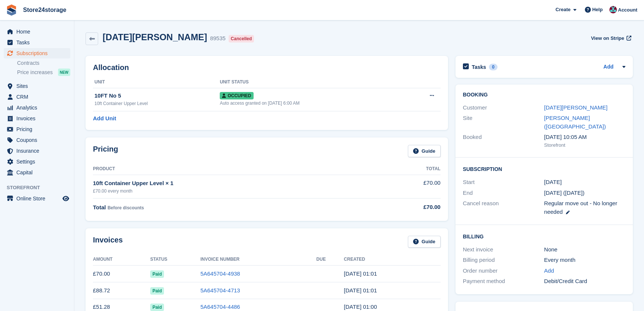 The height and width of the screenshot is (311, 644). Describe the element at coordinates (121, 259) in the screenshot. I see `th: Amount` at that location.